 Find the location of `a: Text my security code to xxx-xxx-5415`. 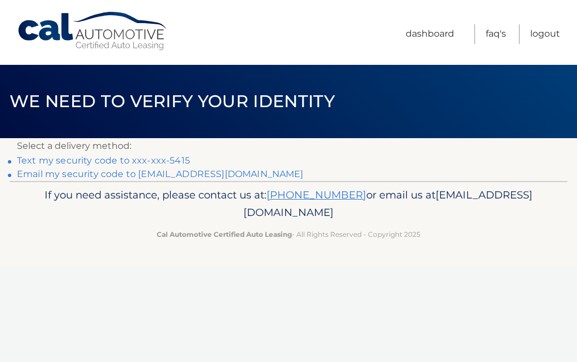

a: Text my security code to xxx-xxx-5415 is located at coordinates (103, 160).